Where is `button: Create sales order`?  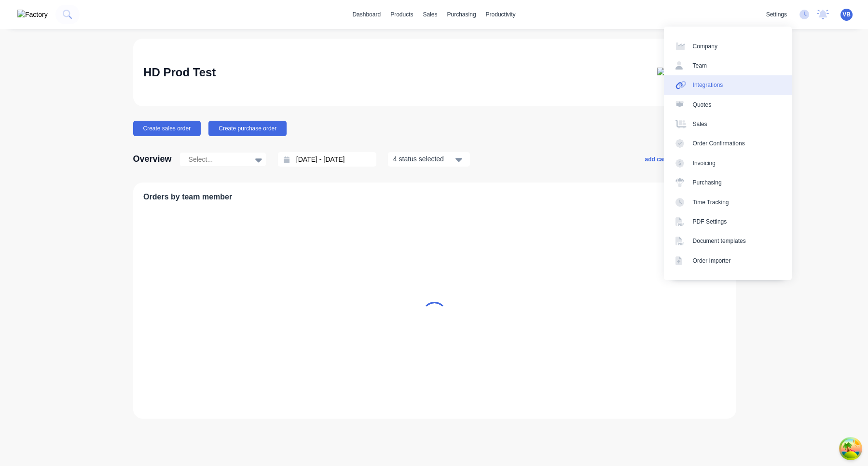
button: Create sales order is located at coordinates (167, 128).